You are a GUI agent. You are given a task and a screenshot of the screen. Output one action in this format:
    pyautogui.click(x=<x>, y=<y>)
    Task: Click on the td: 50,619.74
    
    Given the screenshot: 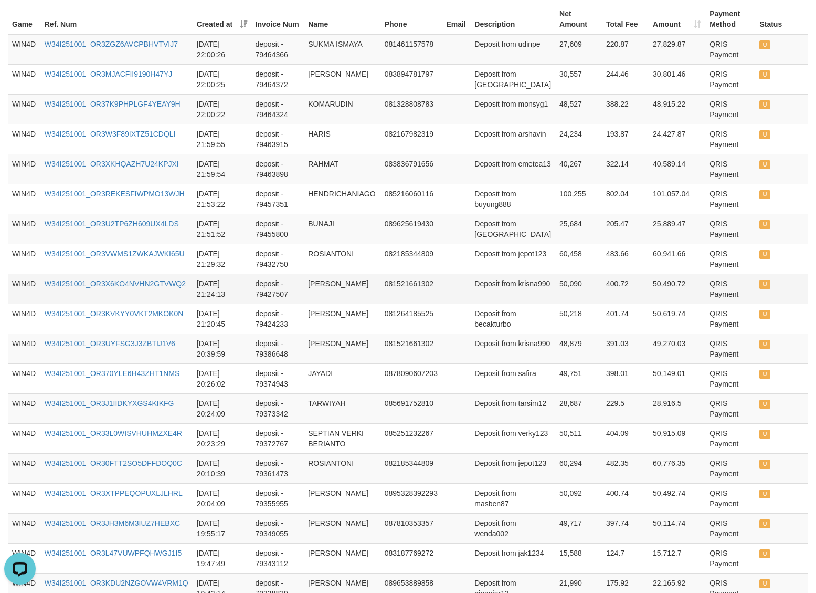 What is the action you would take?
    pyautogui.click(x=677, y=318)
    